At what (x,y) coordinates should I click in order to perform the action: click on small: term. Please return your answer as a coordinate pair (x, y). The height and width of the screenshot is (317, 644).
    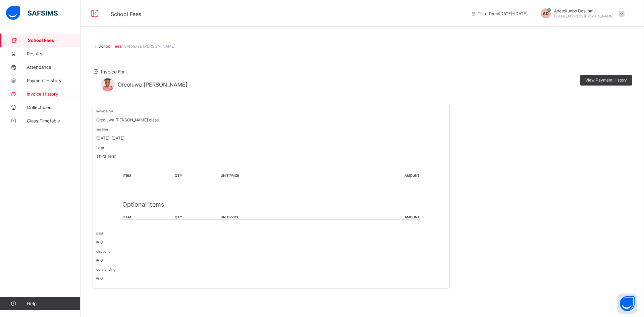
    Looking at the image, I should click on (100, 147).